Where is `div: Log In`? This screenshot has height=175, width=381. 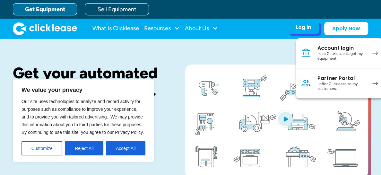 div: Log In is located at coordinates (304, 27).